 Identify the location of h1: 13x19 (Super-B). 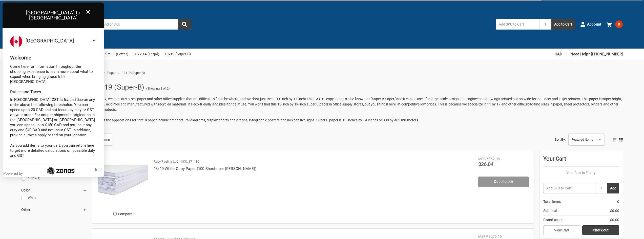
(119, 87).